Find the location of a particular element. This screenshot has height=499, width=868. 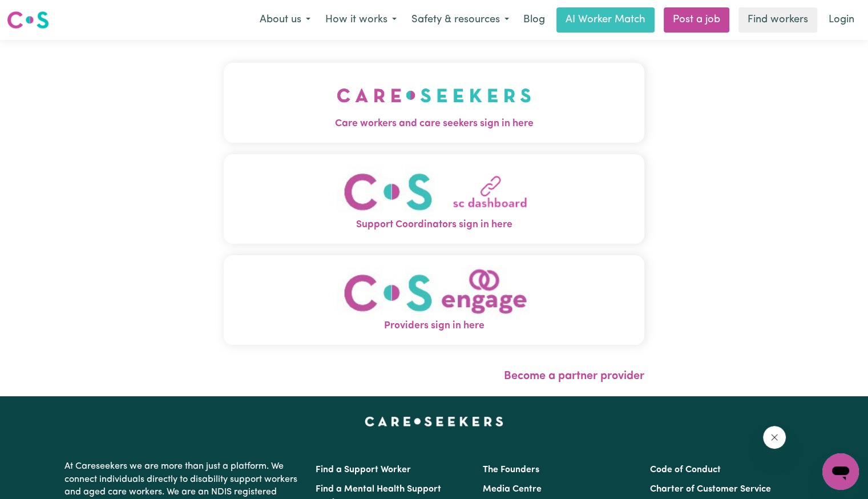

button: Safety & resources is located at coordinates (460, 20).